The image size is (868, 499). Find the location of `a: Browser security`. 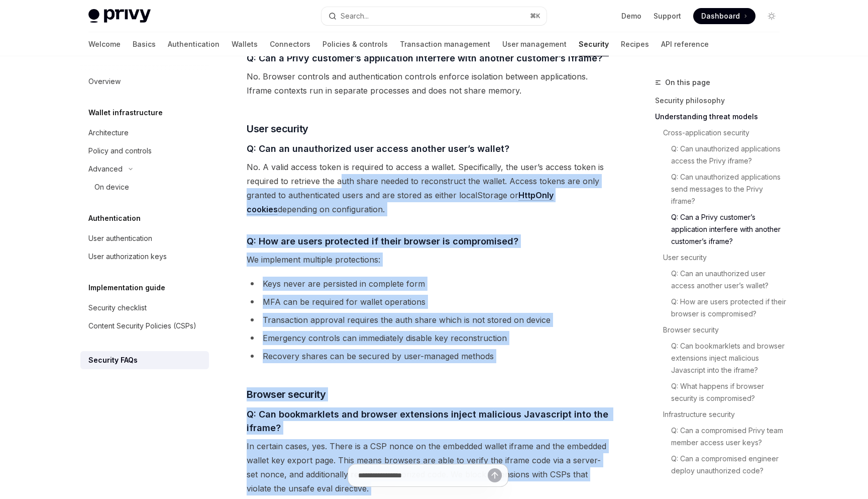

a: Browser security is located at coordinates (721, 330).